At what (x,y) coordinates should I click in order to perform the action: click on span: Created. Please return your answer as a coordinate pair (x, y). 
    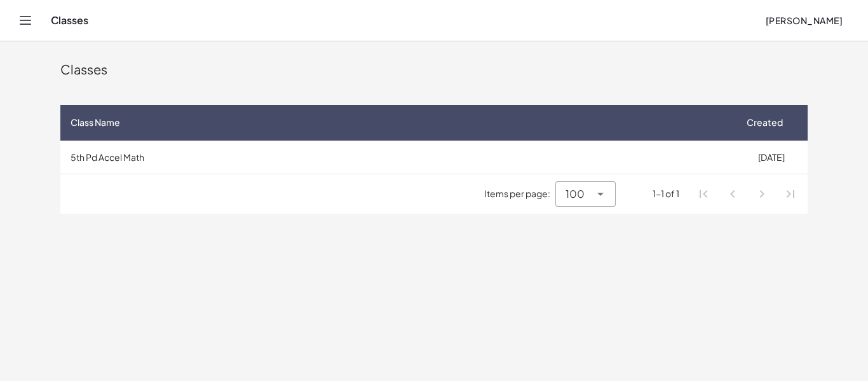
    Looking at the image, I should click on (764, 122).